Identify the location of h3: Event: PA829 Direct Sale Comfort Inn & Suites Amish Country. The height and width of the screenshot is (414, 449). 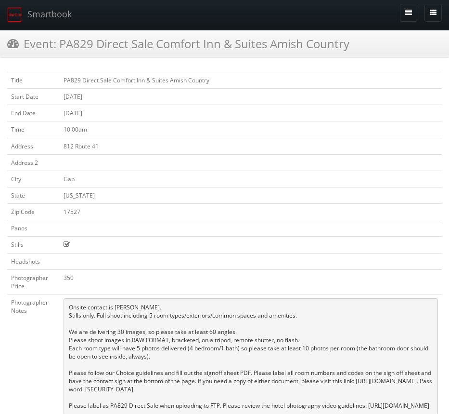
(178, 43).